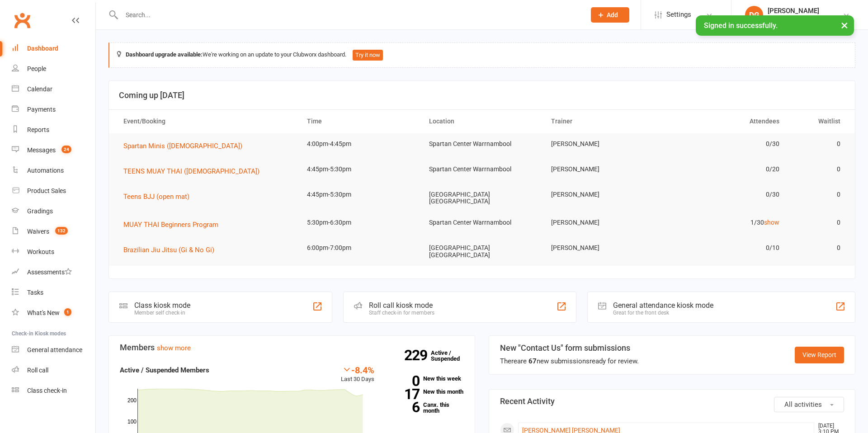 This screenshot has width=868, height=433. Describe the element at coordinates (50, 272) in the screenshot. I see `div: Assessments` at that location.